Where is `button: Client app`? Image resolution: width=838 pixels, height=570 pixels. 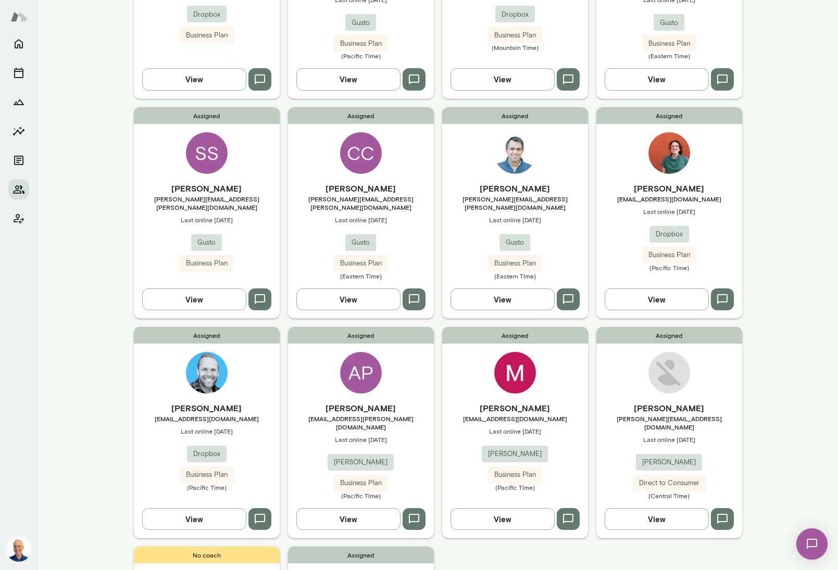 button: Client app is located at coordinates (19, 219).